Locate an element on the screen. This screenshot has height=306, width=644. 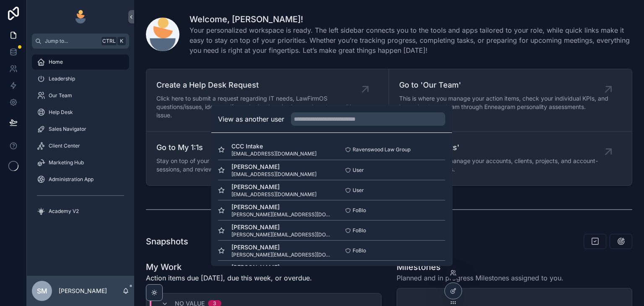
span: Planned and in progress Milestones assigned to you. is located at coordinates (480, 278).